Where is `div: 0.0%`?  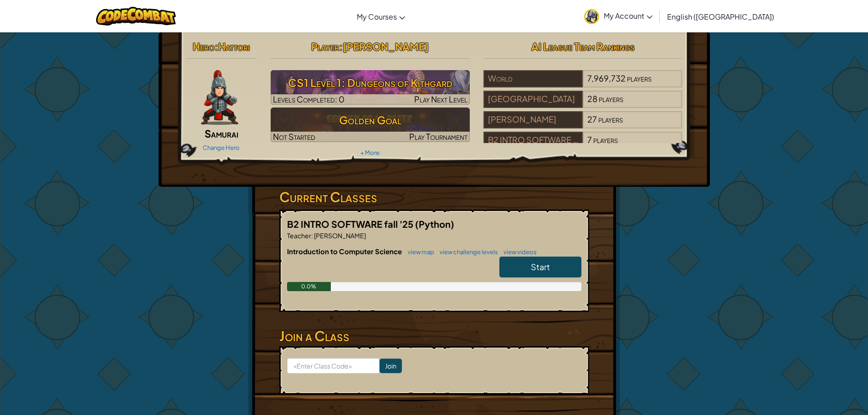 div: 0.0% is located at coordinates (309, 287).